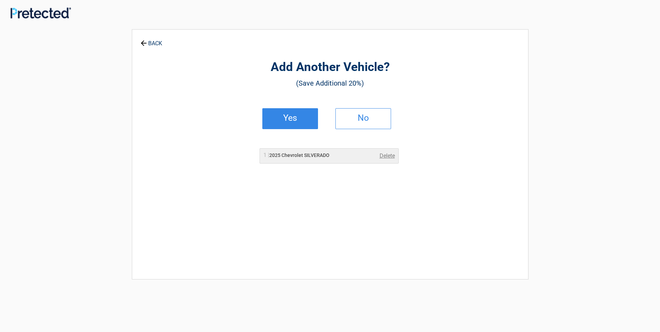  Describe the element at coordinates (290, 118) in the screenshot. I see `h2: Yes` at that location.